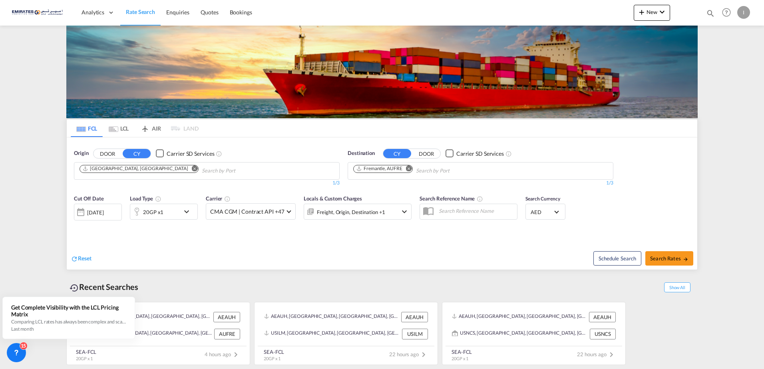 This screenshot has height=369, width=764. Describe the element at coordinates (145, 127) in the screenshot. I see `md-icon: icon-airplane` at that location.